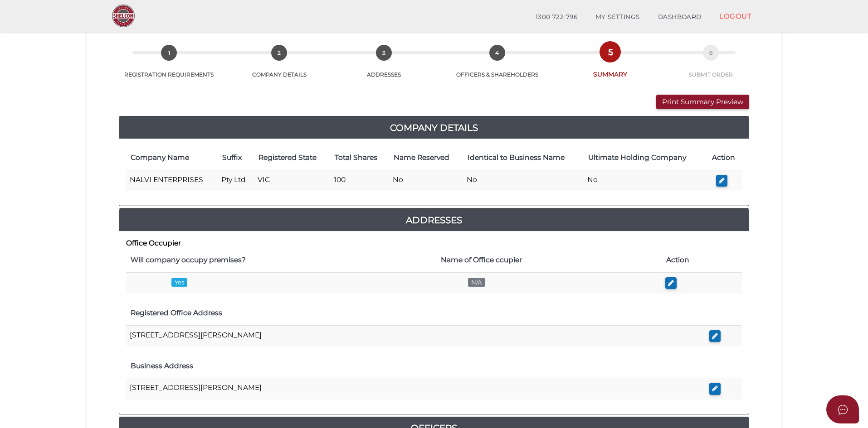 This screenshot has width=868, height=428. Describe the element at coordinates (434, 220) in the screenshot. I see `a: Addresses` at that location.